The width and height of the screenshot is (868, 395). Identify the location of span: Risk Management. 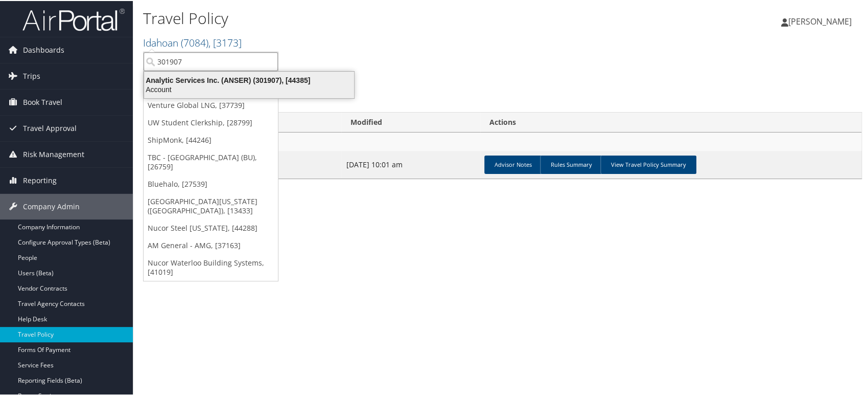
(54, 153).